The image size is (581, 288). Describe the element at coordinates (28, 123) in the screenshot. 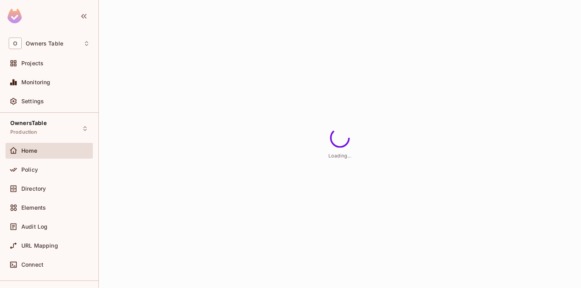

I see `span: OwnersTable` at that location.